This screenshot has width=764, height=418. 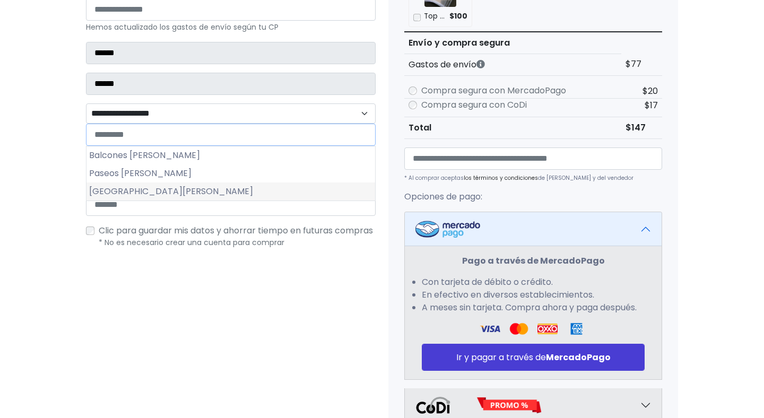 I want to click on img: Amex Logo, so click(x=577, y=329).